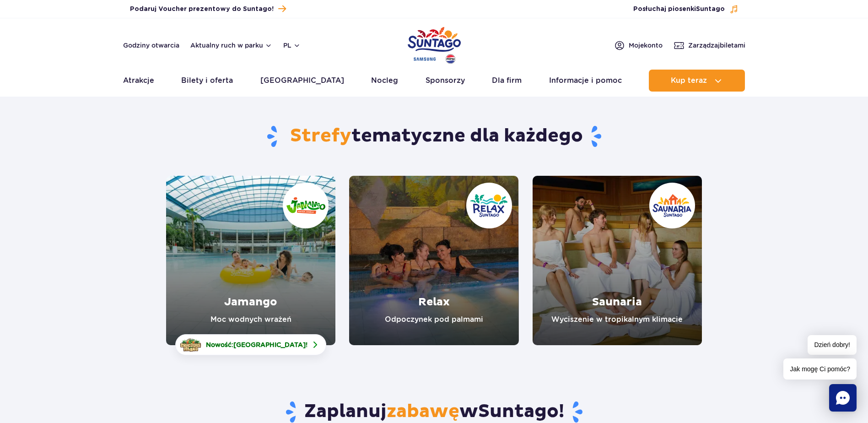 The width and height of the screenshot is (868, 423). Describe the element at coordinates (686, 9) in the screenshot. I see `button: Posłuchaj piosenkiSuntago` at that location.